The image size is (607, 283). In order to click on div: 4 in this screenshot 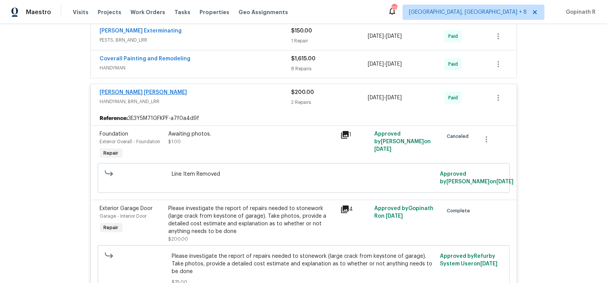, I will do `click(355, 209)`.